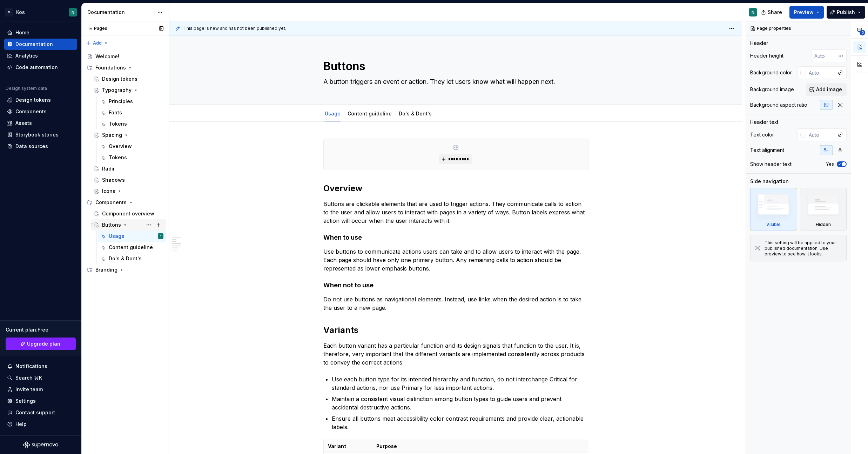  I want to click on div: Component overview, so click(128, 213).